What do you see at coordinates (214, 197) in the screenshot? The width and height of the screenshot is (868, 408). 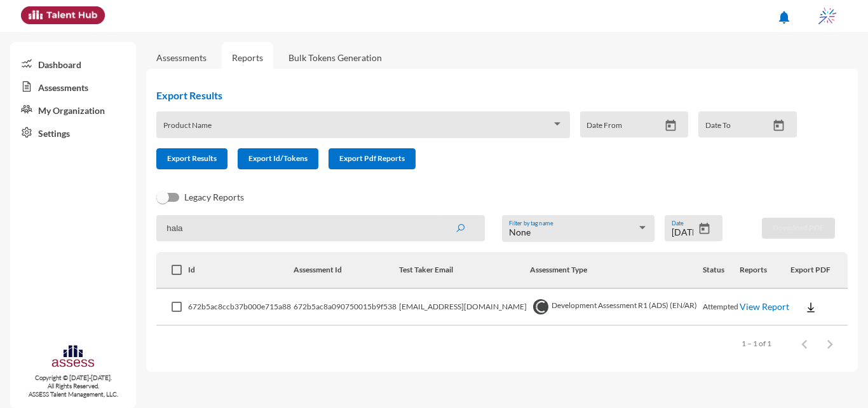 I see `span: Legacy Reports` at bounding box center [214, 197].